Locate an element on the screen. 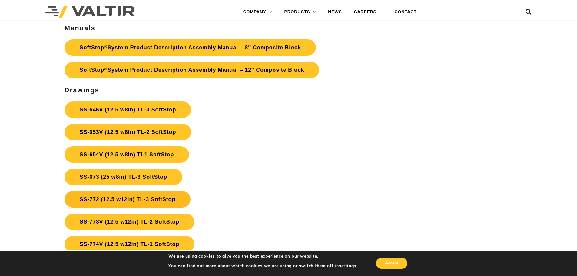 The height and width of the screenshot is (276, 577). a: SS-654V (12.5 w8in) TL1 SoftStop is located at coordinates (127, 154).